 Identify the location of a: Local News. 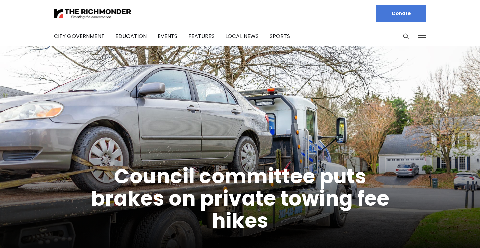
(242, 36).